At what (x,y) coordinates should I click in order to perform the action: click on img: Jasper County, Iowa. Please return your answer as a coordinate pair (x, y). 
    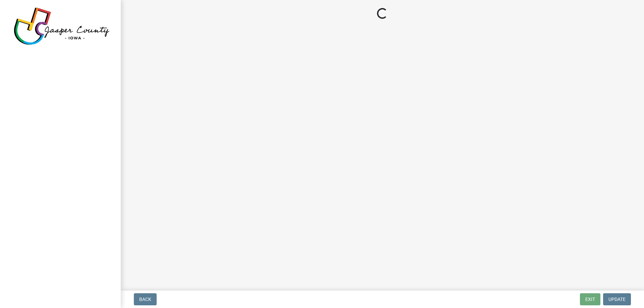
    Looking at the image, I should click on (61, 26).